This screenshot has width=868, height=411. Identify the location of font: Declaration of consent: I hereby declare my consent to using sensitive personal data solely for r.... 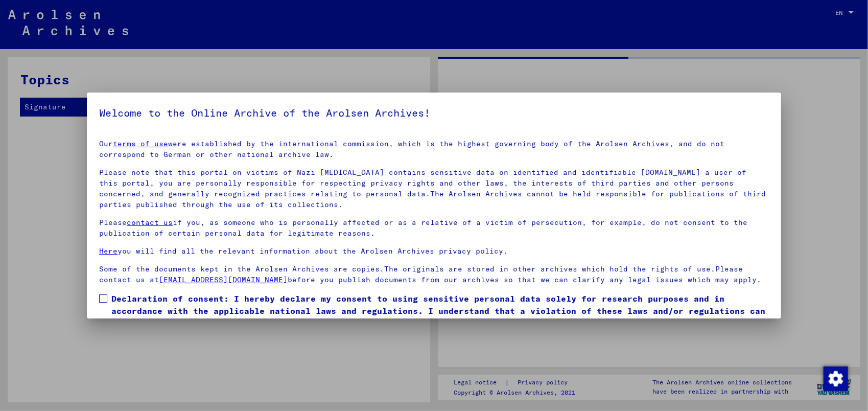
(438, 311).